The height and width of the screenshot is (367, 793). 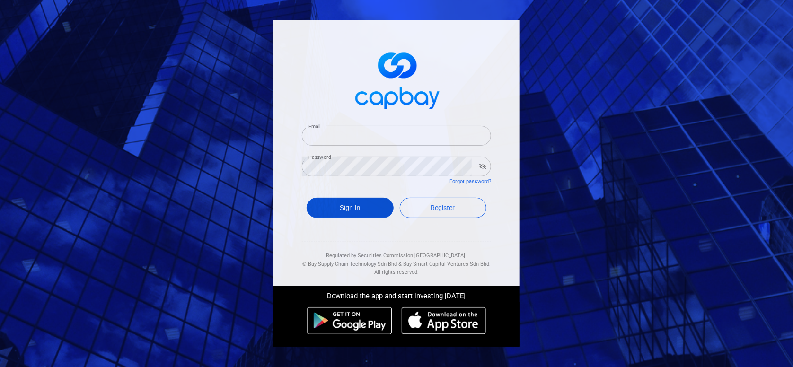 I want to click on span: Register, so click(x=443, y=208).